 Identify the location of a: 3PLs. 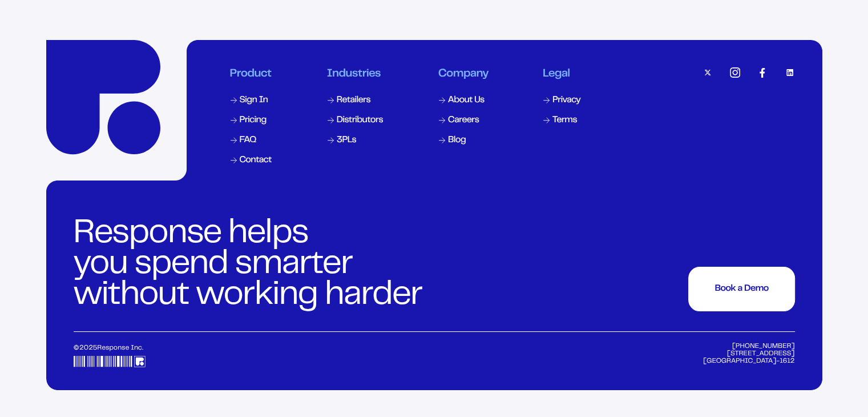
(356, 140).